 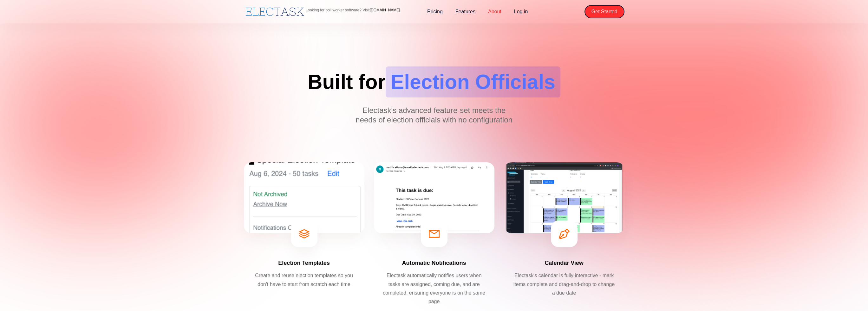 I want to click on a: About, so click(x=494, y=12).